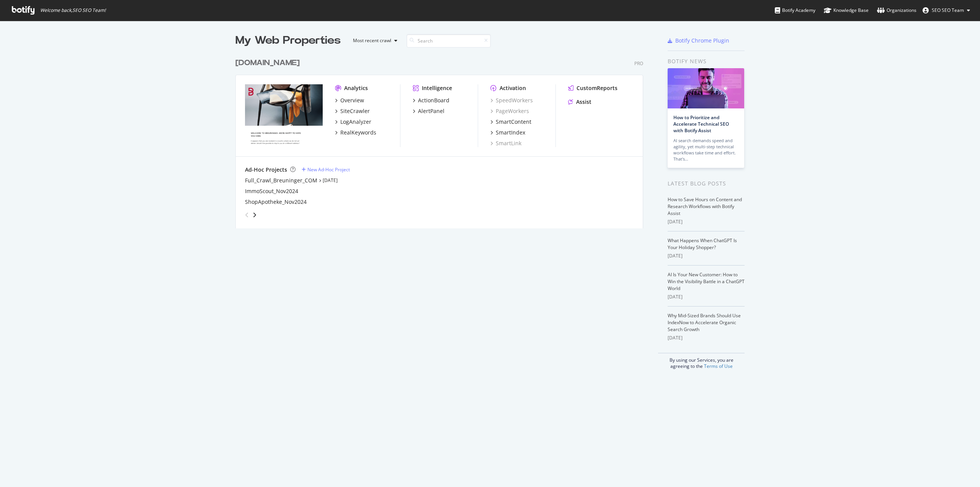 Image resolution: width=980 pixels, height=487 pixels. Describe the element at coordinates (706, 61) in the screenshot. I see `div: Botify news` at that location.